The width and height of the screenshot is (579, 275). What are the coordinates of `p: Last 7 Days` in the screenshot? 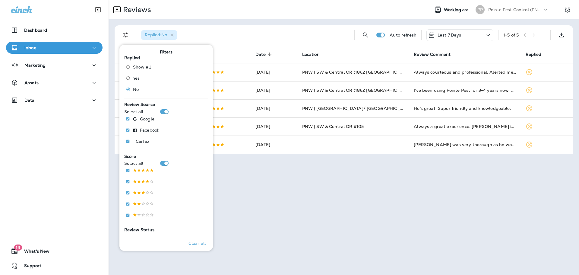 It's located at (450, 35).